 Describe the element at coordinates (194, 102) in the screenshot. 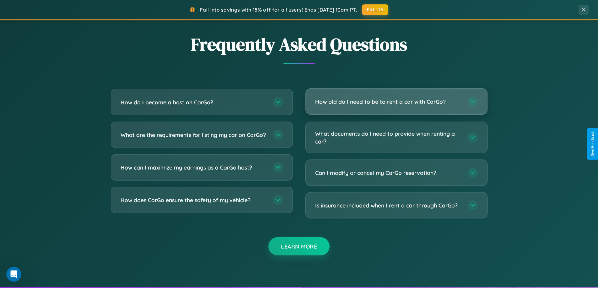

I see `h3: How do I become a host on CarGo?` at that location.